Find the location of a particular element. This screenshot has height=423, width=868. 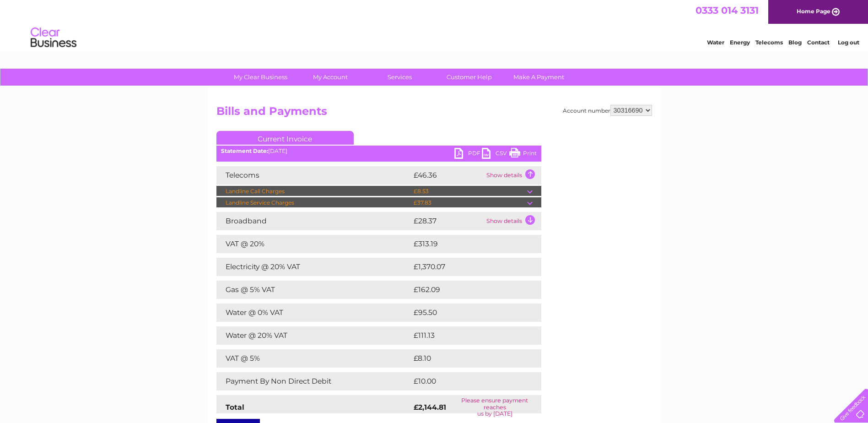

td: £162.09 is located at coordinates (468, 290).